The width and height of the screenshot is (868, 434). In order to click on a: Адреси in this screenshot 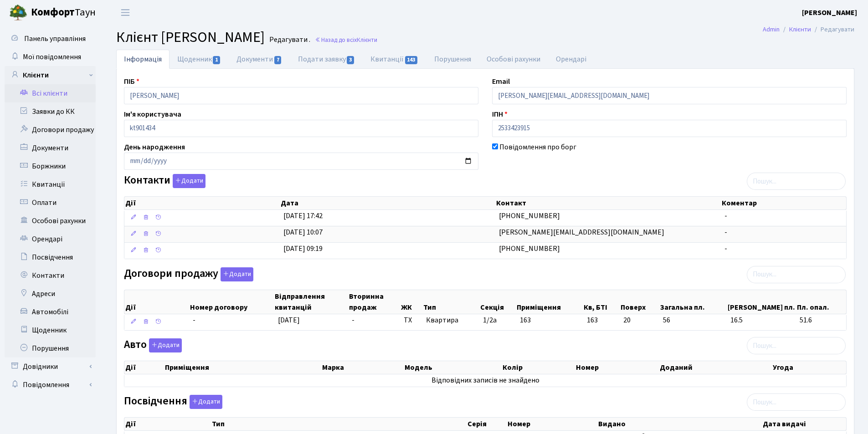, I will do `click(50, 294)`.